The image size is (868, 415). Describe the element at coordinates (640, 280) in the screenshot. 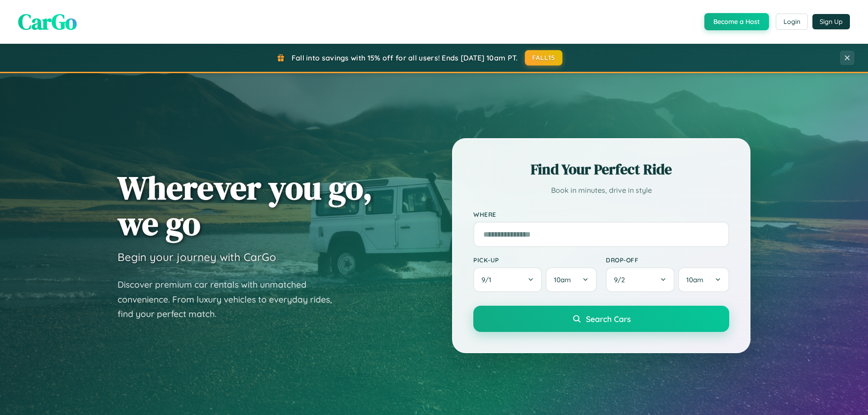

I see `button: 9/2` at that location.